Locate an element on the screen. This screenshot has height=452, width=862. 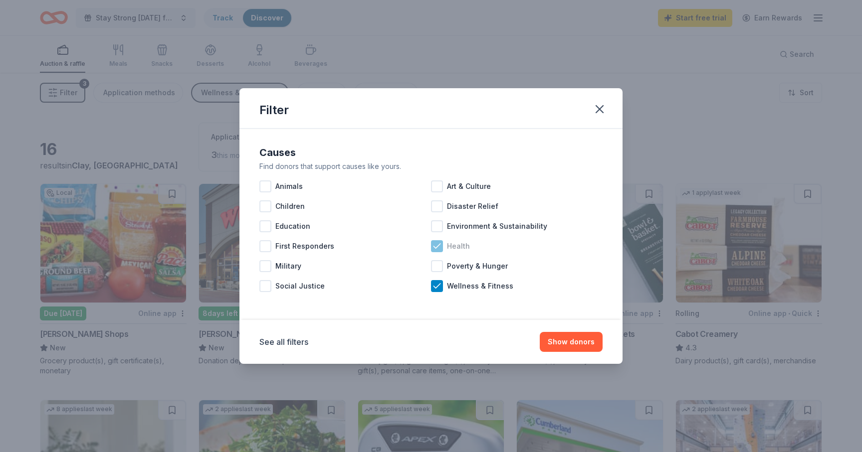
div: Filter is located at coordinates (274, 110).